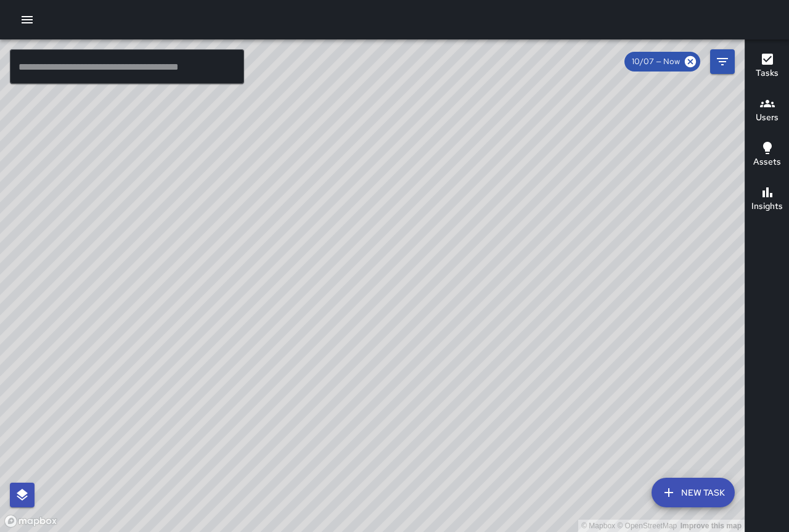 This screenshot has width=789, height=532. Describe the element at coordinates (768, 73) in the screenshot. I see `h6: Tasks` at that location.